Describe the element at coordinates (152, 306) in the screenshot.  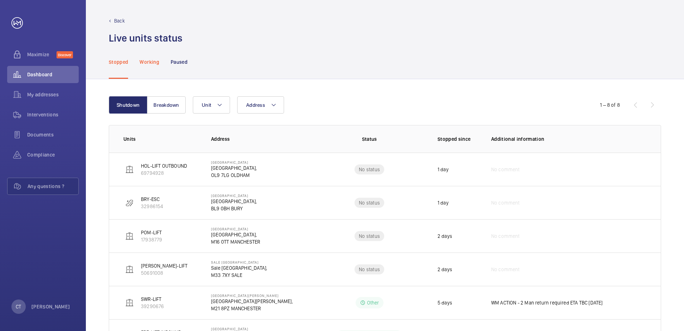
I see `p: 39290676` at that location.